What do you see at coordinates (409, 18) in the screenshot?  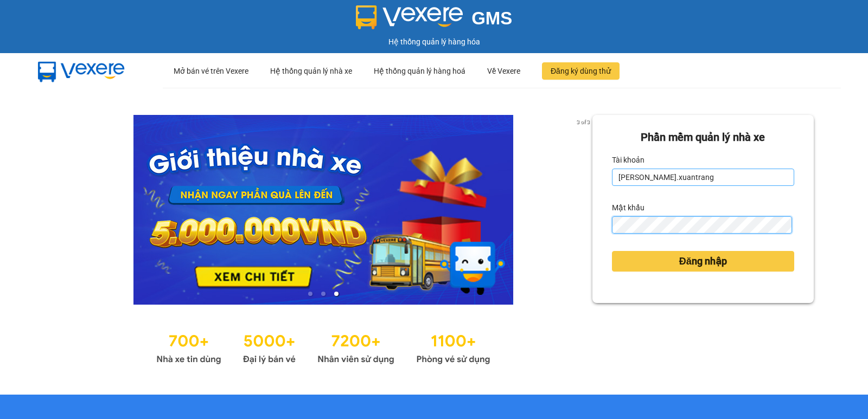 I see `img: logo 2` at bounding box center [409, 18].